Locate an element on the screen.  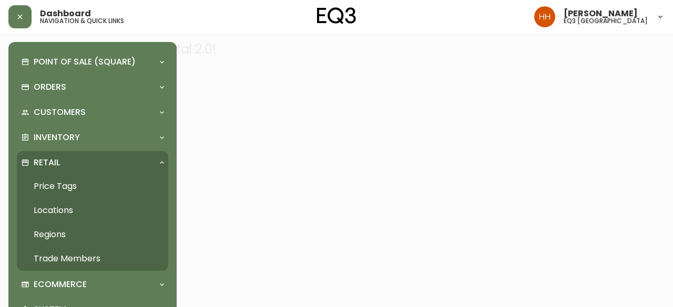
a: Price Tags is located at coordinates (92, 187).